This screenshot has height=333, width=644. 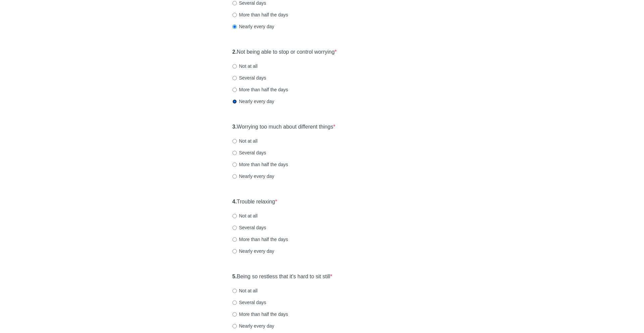 What do you see at coordinates (234, 276) in the screenshot?
I see `strong: 5.` at bounding box center [234, 276].